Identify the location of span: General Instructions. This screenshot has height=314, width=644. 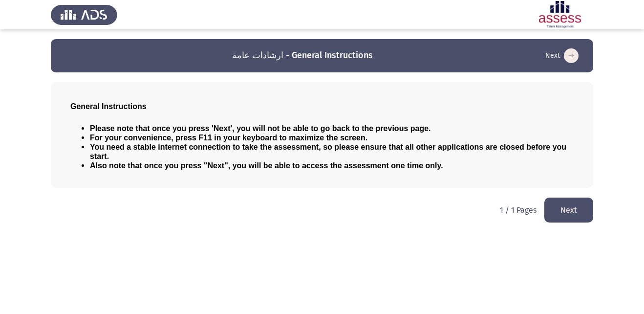
(108, 106).